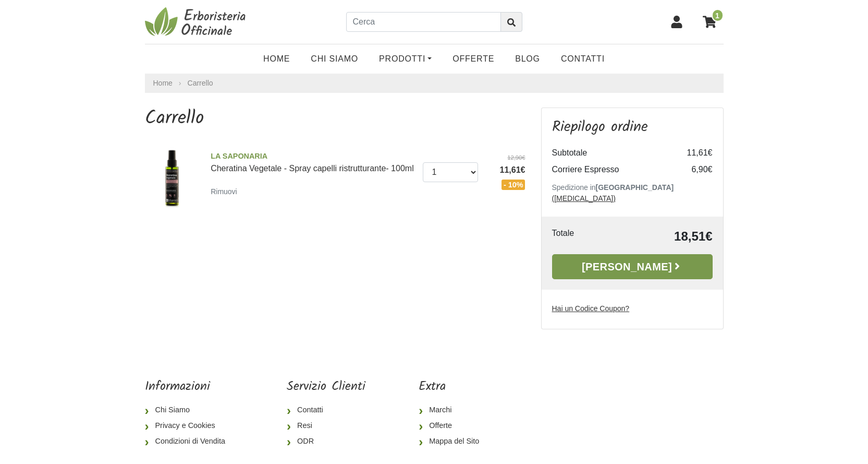 The width and height of the screenshot is (868, 464). What do you see at coordinates (661, 236) in the screenshot?
I see `td: 18,51€` at bounding box center [661, 236].